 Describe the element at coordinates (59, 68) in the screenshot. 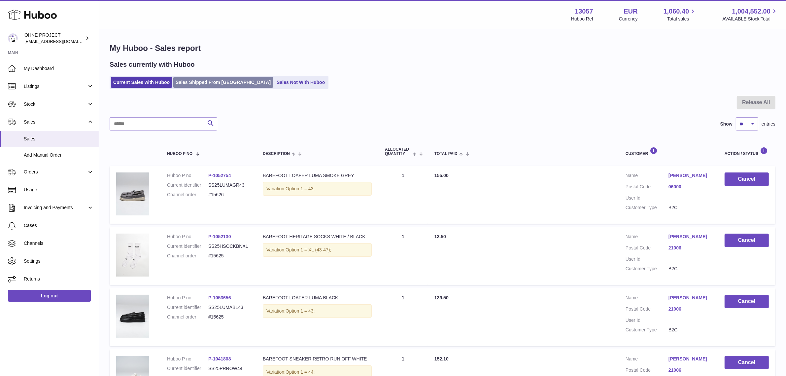

I see `span: My Dashboard` at that location.